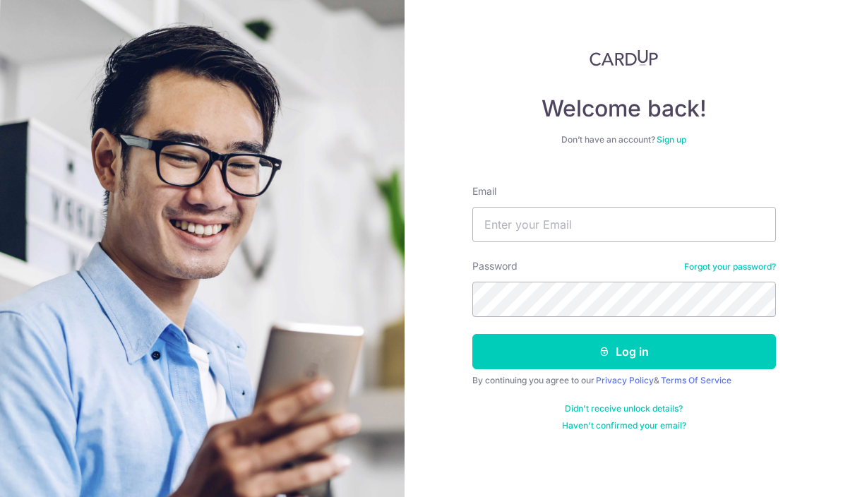  I want to click on a: Privacy Policy, so click(625, 380).